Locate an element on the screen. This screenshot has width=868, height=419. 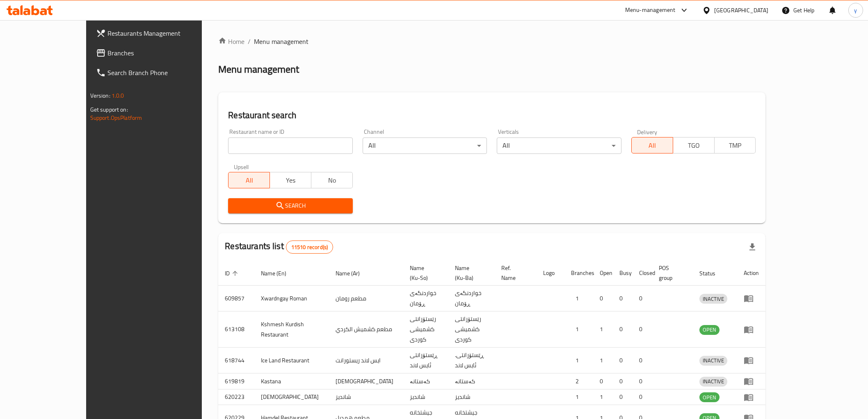
span: ID is located at coordinates (233, 273).